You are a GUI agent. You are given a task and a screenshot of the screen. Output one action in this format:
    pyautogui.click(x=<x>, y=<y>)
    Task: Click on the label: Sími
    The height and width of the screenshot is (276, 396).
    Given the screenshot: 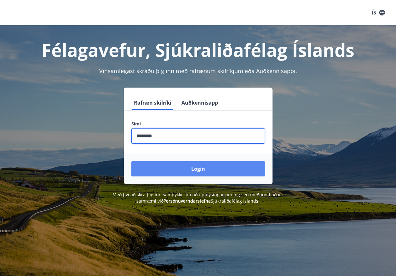 What is the action you would take?
    pyautogui.click(x=198, y=124)
    